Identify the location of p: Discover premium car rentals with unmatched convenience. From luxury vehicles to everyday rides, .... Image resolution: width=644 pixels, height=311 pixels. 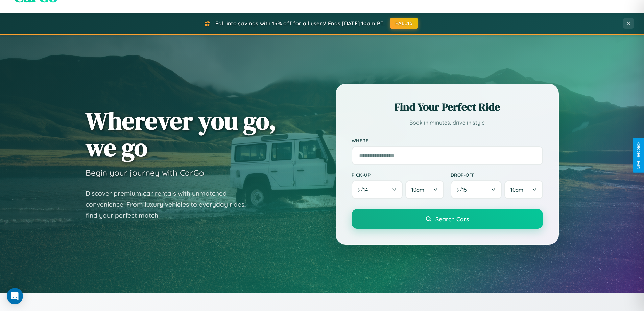
(170, 204).